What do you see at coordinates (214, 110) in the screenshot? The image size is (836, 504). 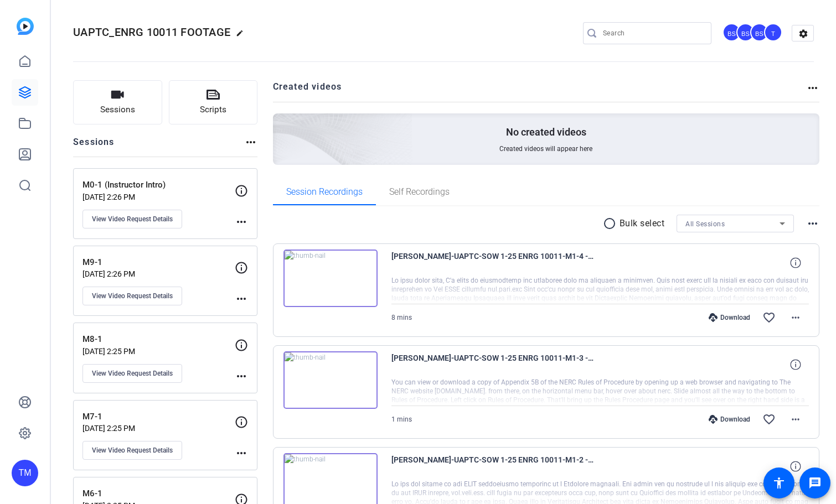 I see `span: Scripts` at bounding box center [214, 110].